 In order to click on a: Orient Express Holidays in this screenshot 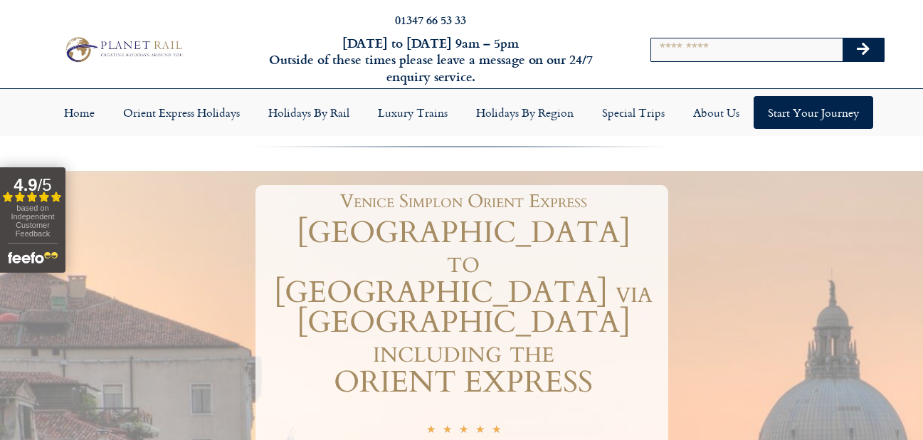, I will do `click(181, 112)`.